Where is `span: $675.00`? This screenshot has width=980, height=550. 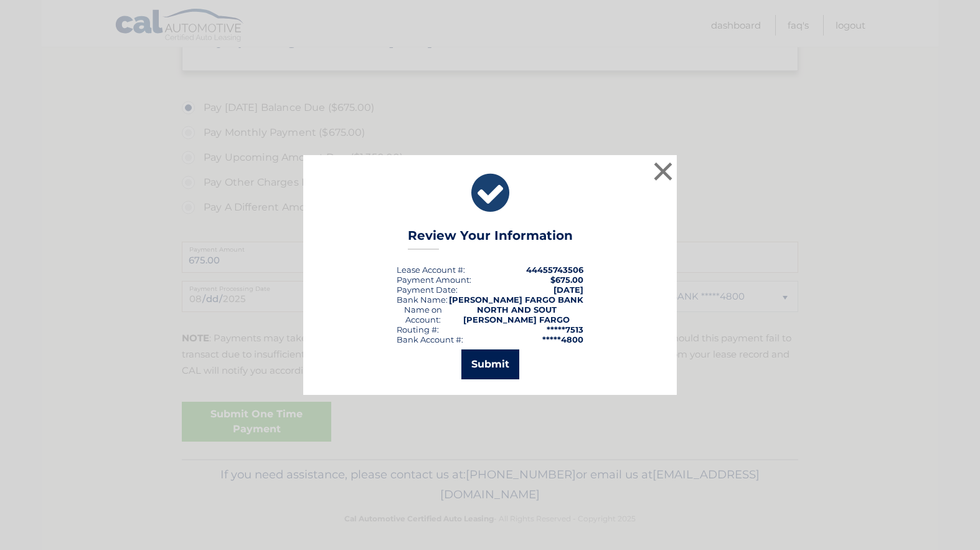 span: $675.00 is located at coordinates (567, 279).